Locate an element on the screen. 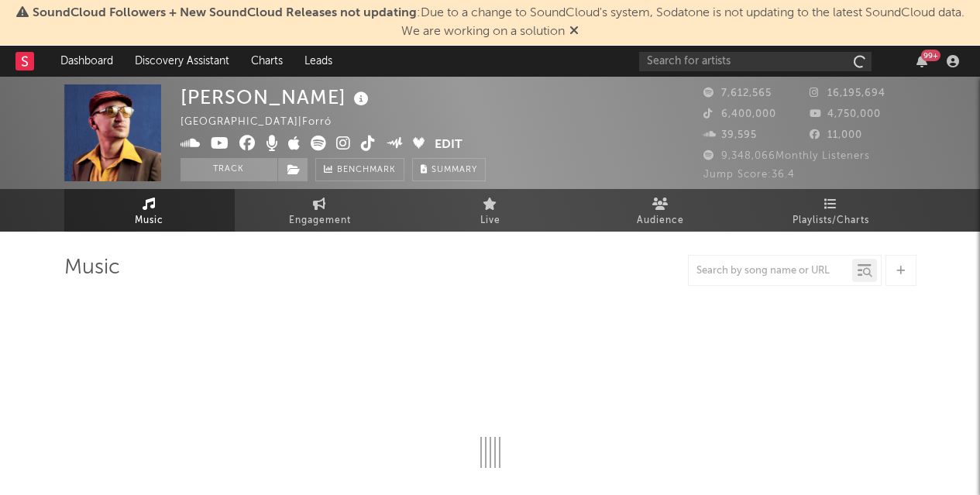  a: Benchmark is located at coordinates (359, 169).